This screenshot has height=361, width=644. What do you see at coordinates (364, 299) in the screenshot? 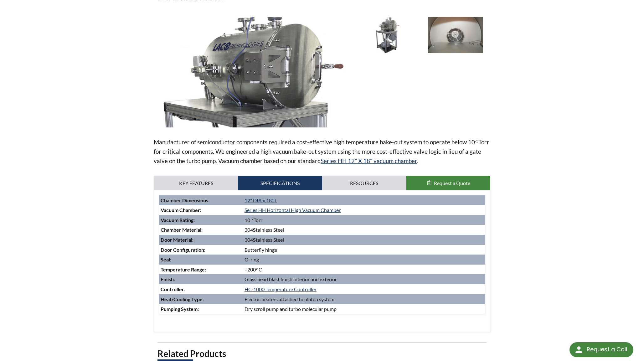
I see `td: Electric heaters attached to platen system` at bounding box center [364, 299].